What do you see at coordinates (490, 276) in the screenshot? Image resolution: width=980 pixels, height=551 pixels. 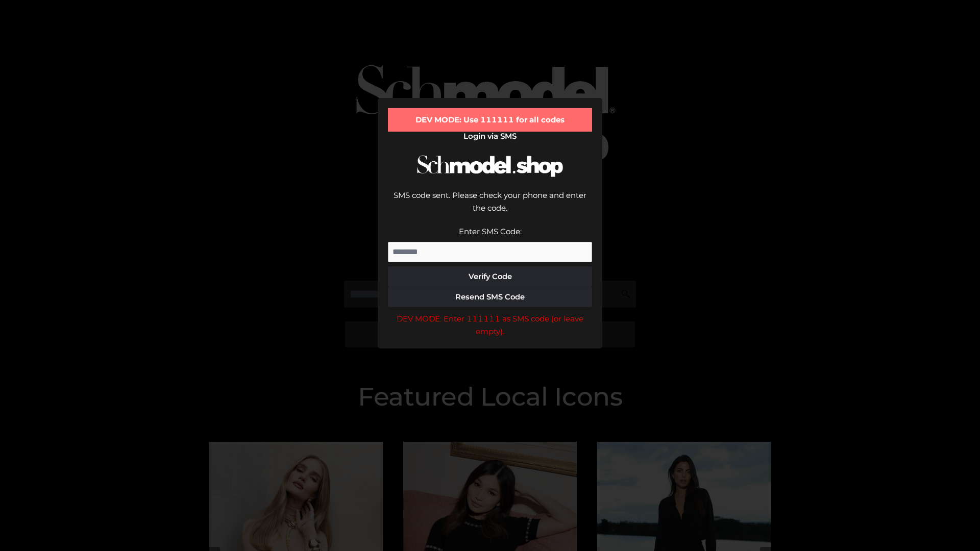 I see `button: Verify Code` at bounding box center [490, 276].